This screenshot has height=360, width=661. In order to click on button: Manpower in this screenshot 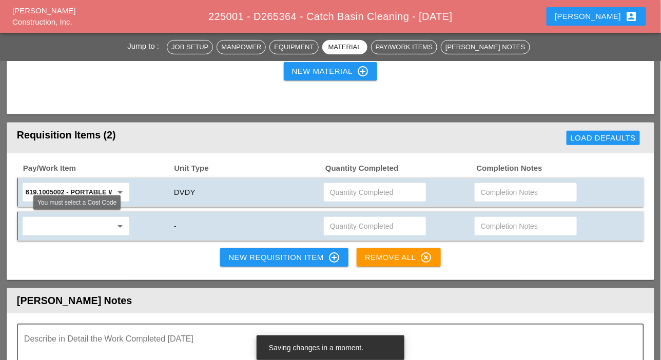, I will do `click(241, 47)`.